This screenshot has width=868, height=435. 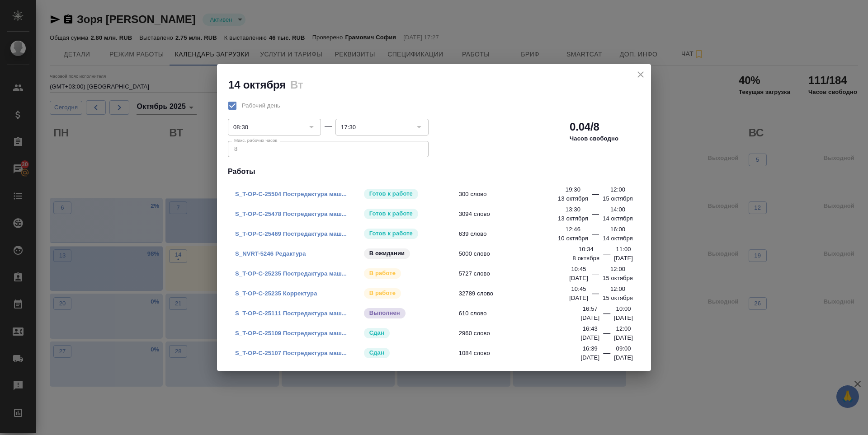 What do you see at coordinates (291, 194) in the screenshot?
I see `a: S_T-OP-C-25504 Постредактура маш...` at bounding box center [291, 194].